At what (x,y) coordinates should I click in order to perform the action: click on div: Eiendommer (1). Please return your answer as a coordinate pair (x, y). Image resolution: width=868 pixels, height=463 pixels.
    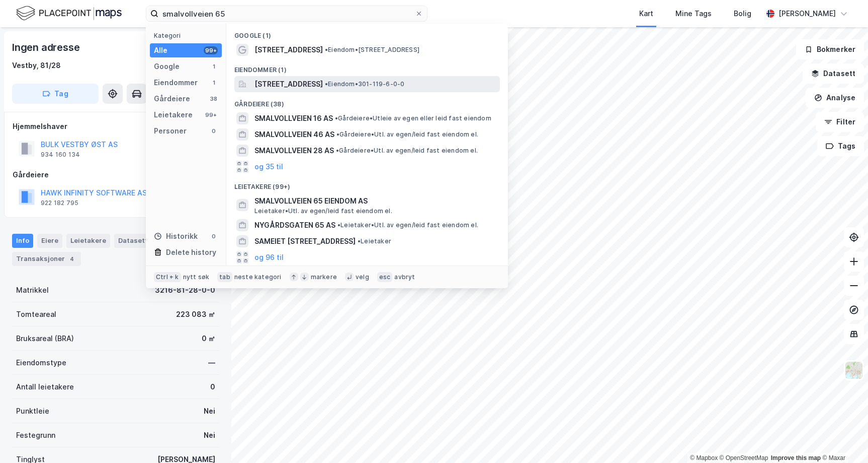
    Looking at the image, I should click on (367, 67).